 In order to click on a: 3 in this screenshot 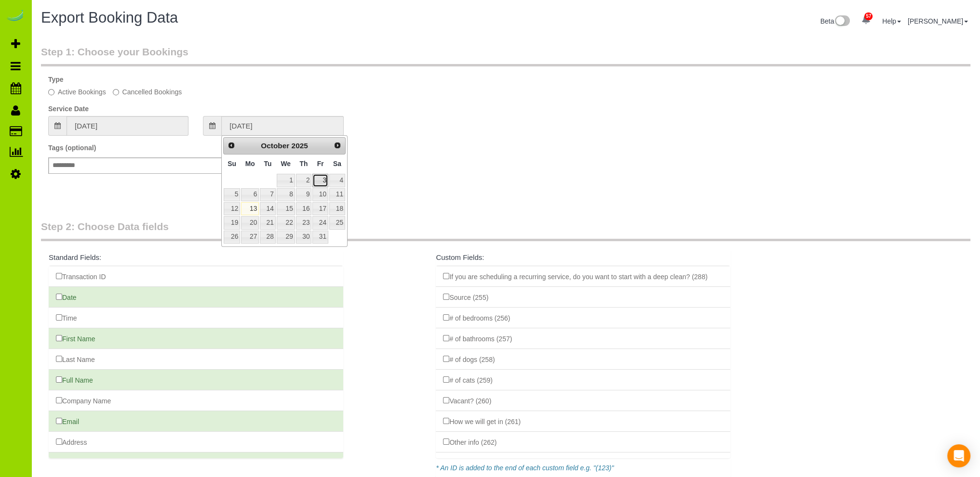, I will do `click(320, 180)`.